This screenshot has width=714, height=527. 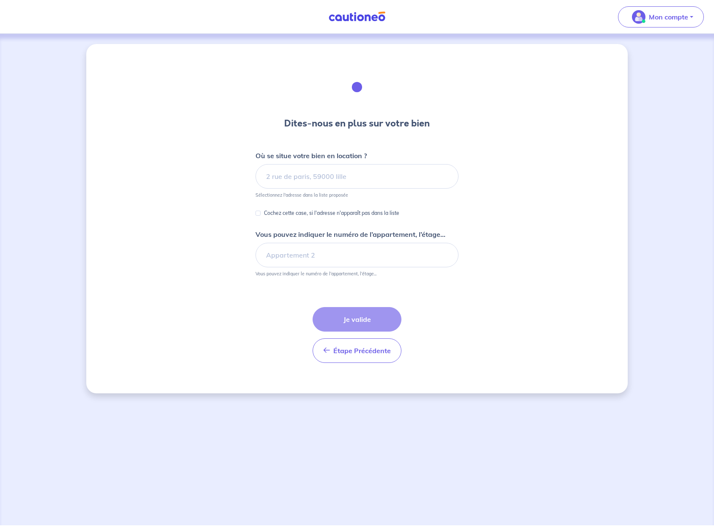 I want to click on p: Mon compte, so click(x=669, y=17).